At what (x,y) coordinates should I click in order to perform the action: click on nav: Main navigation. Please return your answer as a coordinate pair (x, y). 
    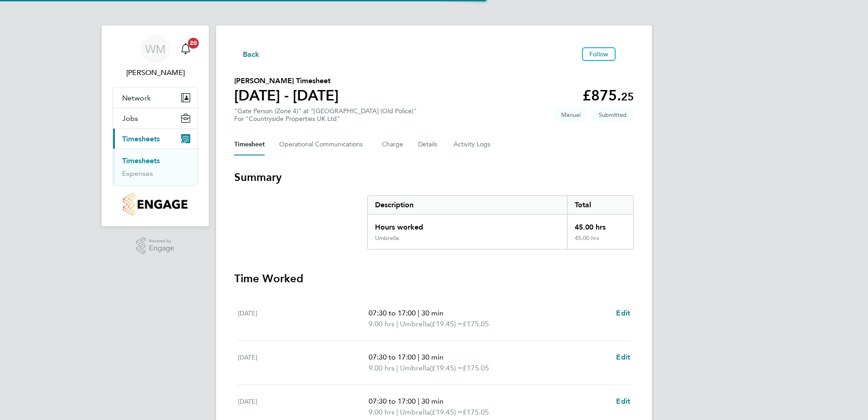
    Looking at the image, I should click on (156, 126).